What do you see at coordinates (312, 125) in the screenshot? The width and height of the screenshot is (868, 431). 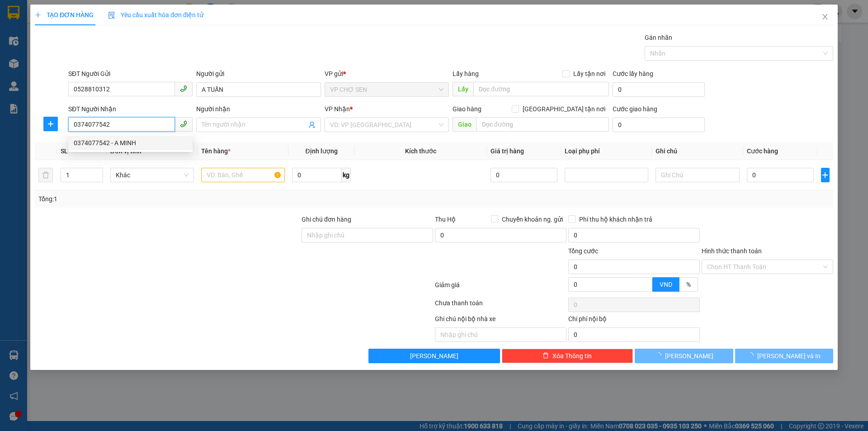 I see `span: user-add` at bounding box center [312, 125].